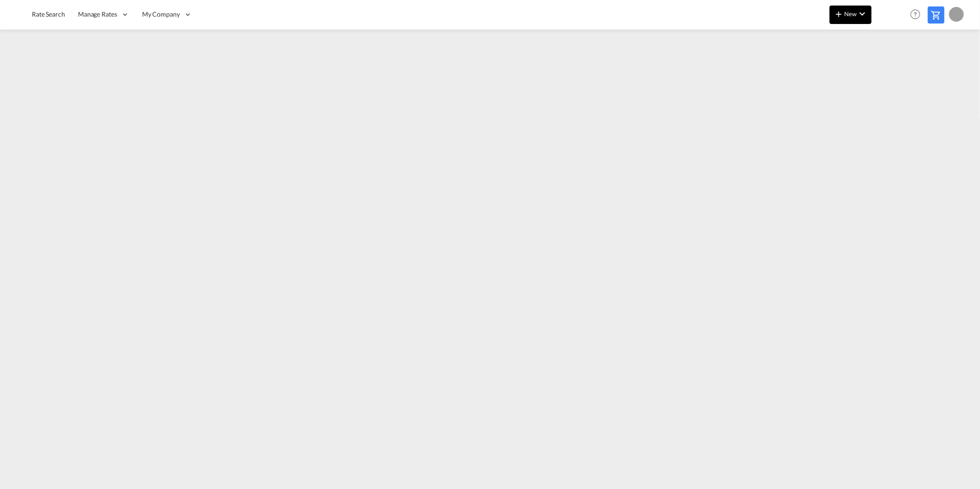  Describe the element at coordinates (850, 15) in the screenshot. I see `button: icon-plus 400-fgNewicon-chevron-down` at that location.